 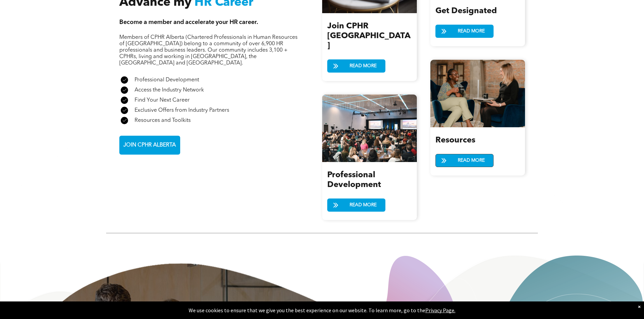 What do you see at coordinates (169, 90) in the screenshot?
I see `span: Access the Industry Network` at bounding box center [169, 90].